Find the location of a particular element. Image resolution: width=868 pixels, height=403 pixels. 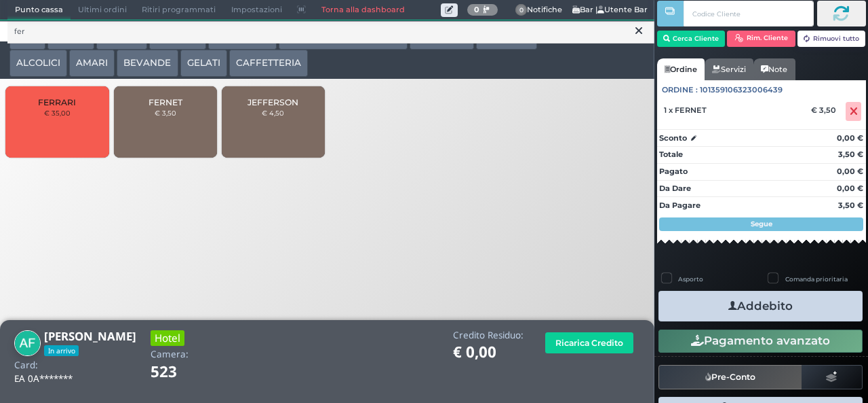

button: ALCOLICI is located at coordinates (38, 63).